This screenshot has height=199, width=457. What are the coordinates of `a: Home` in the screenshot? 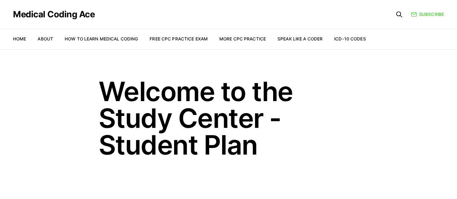 It's located at (20, 39).